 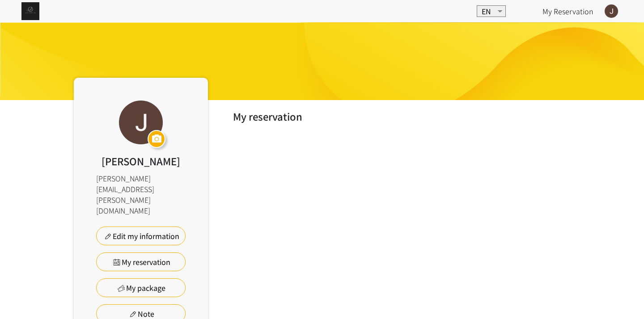 What do you see at coordinates (568, 11) in the screenshot?
I see `a: My Reservation` at bounding box center [568, 11].